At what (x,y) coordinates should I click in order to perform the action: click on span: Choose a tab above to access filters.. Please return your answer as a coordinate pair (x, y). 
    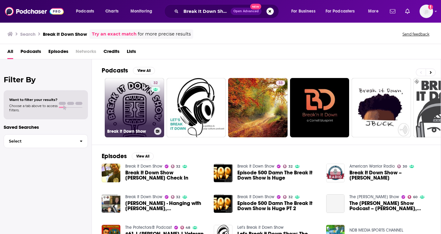
    Looking at the image, I should click on (33, 108).